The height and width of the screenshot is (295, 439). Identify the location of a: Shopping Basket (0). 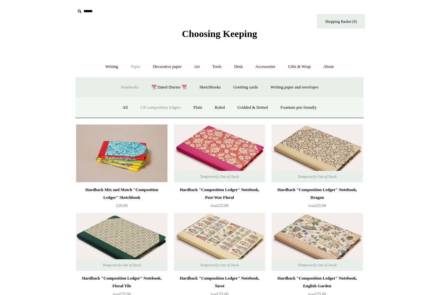
(341, 21).